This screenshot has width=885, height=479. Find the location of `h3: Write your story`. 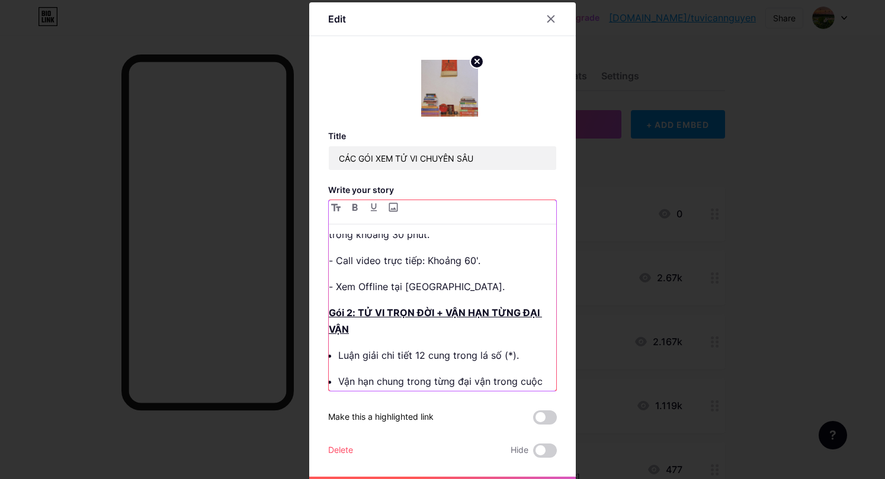

h3: Write your story is located at coordinates (443, 190).